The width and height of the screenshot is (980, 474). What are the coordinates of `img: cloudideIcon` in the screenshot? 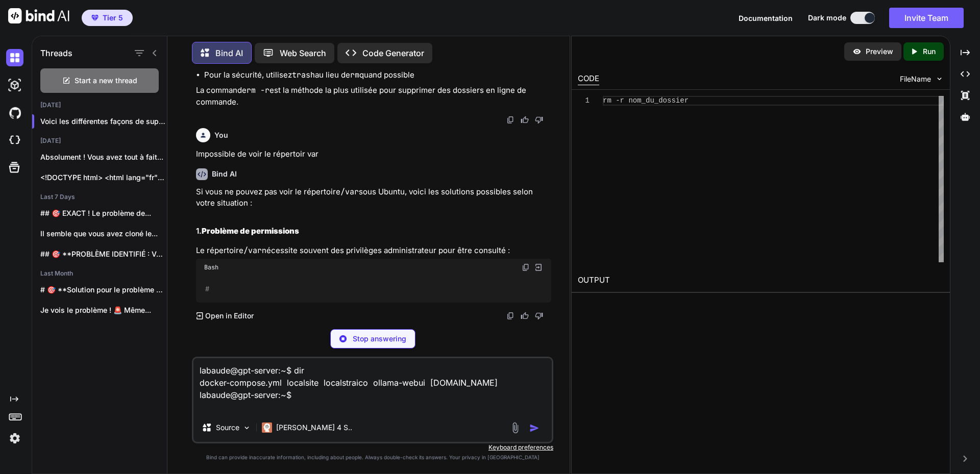 It's located at (15, 140).